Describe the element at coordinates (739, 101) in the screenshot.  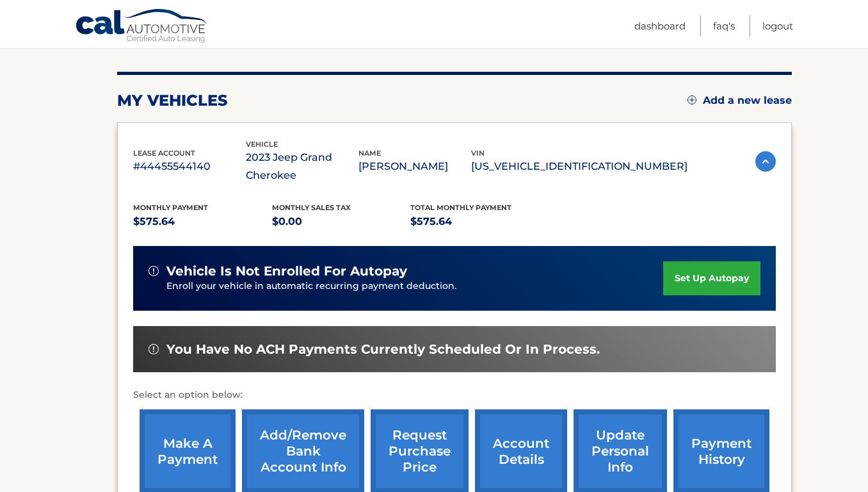
I see `a: Add a new lease` at that location.